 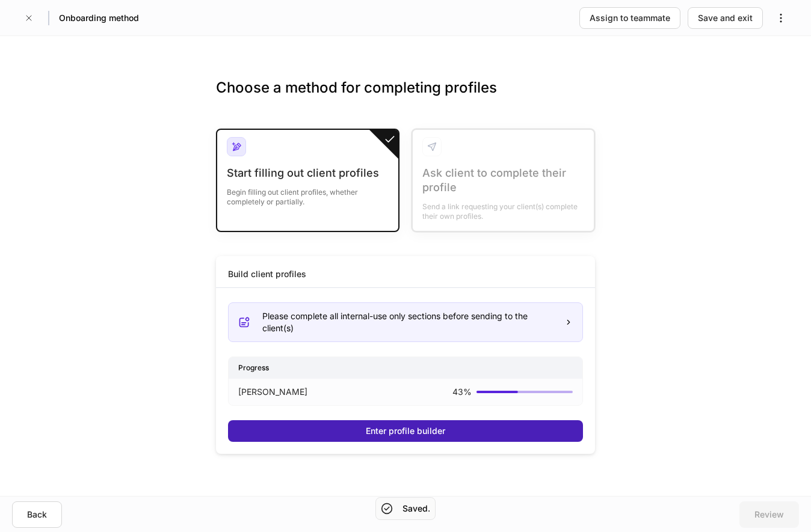 What do you see at coordinates (36, 515) in the screenshot?
I see `button: Back` at bounding box center [36, 515].